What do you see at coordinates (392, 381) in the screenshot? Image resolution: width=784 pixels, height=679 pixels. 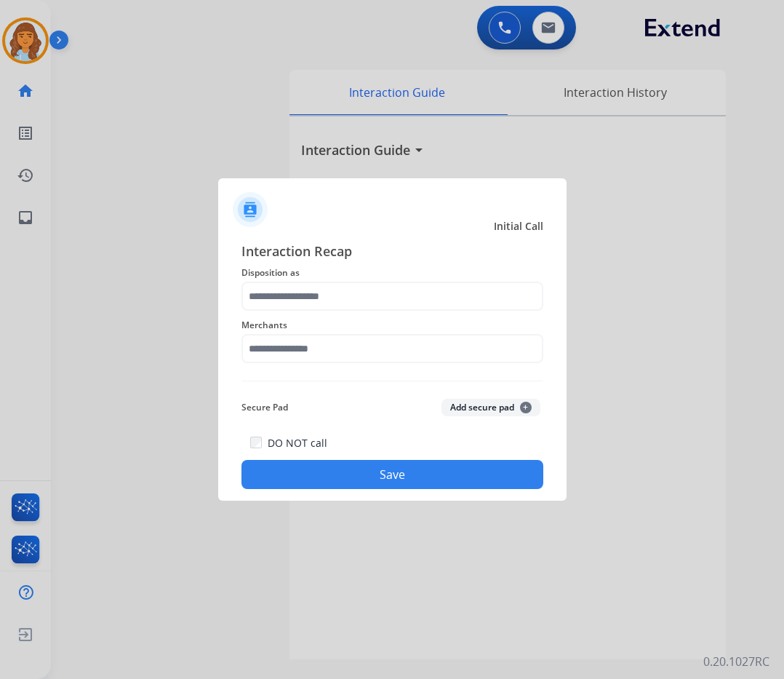 I see `img: contact-recap-line.svg` at bounding box center [392, 381].